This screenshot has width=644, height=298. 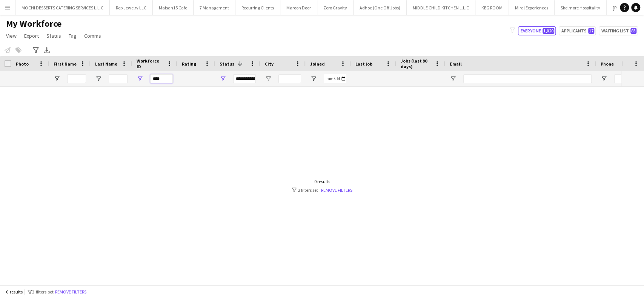 I want to click on input: Workforce ID Filter Input, so click(x=162, y=79).